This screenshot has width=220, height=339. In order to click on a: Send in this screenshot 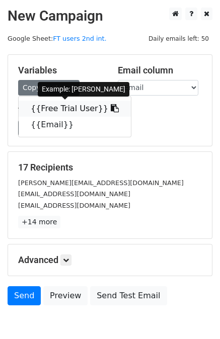, I will do `click(24, 296)`.